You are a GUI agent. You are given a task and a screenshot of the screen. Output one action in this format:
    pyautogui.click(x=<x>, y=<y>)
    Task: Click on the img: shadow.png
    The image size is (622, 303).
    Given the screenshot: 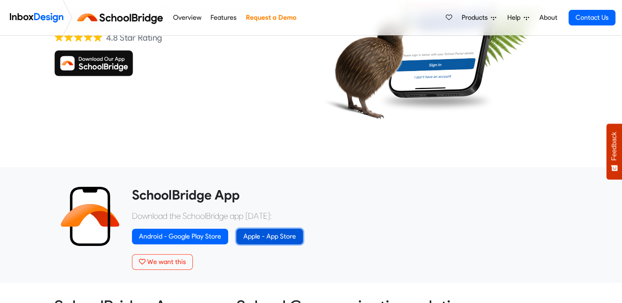 What is the action you would take?
    pyautogui.click(x=436, y=101)
    